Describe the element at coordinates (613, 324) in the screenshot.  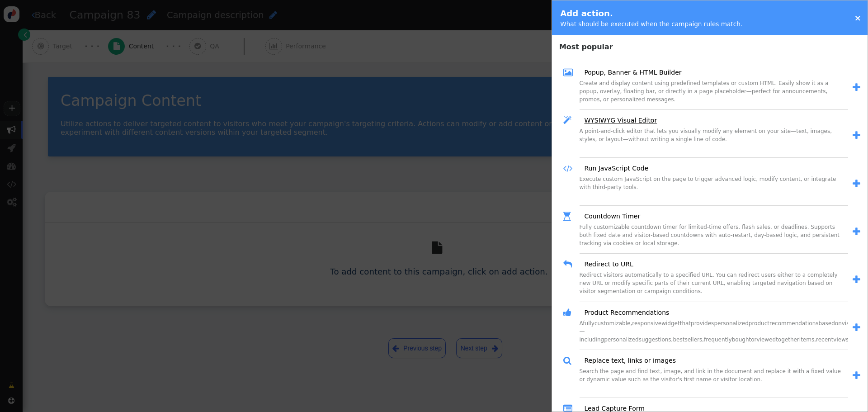
I see `span: customizable,` at that location.